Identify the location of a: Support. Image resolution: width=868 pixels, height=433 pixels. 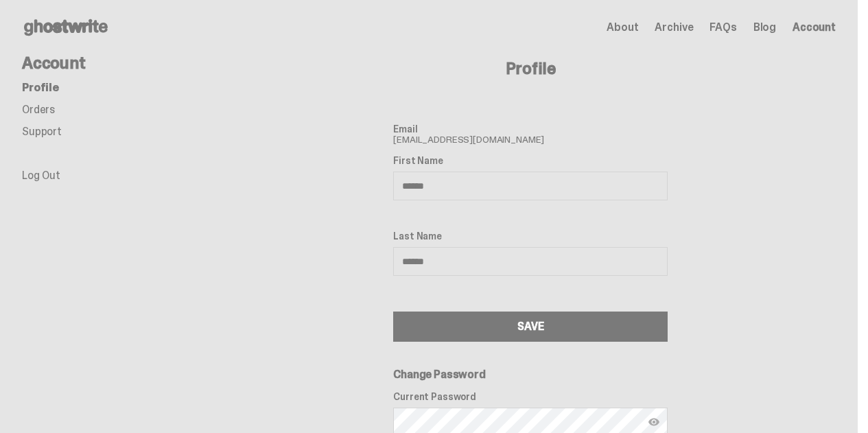
(42, 131).